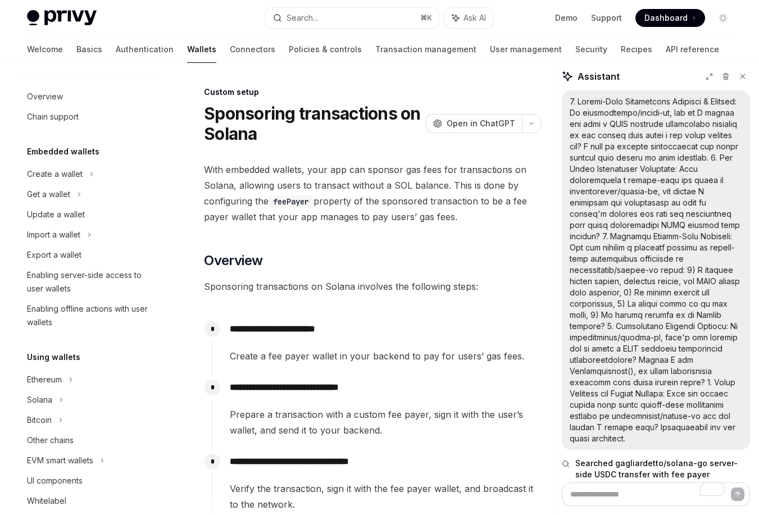  What do you see at coordinates (670, 18) in the screenshot?
I see `a: Dashboard` at bounding box center [670, 18].